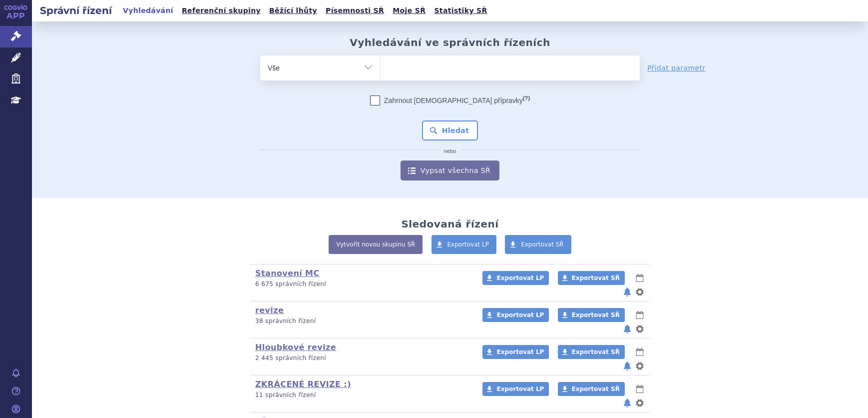 The height and width of the screenshot is (418, 868). I want to click on a: Statistiky SŘ, so click(461, 11).